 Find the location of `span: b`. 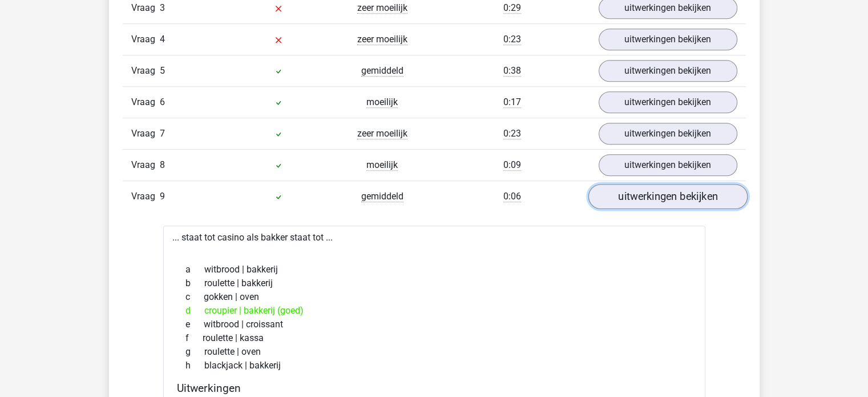

span: b is located at coordinates (195, 283).